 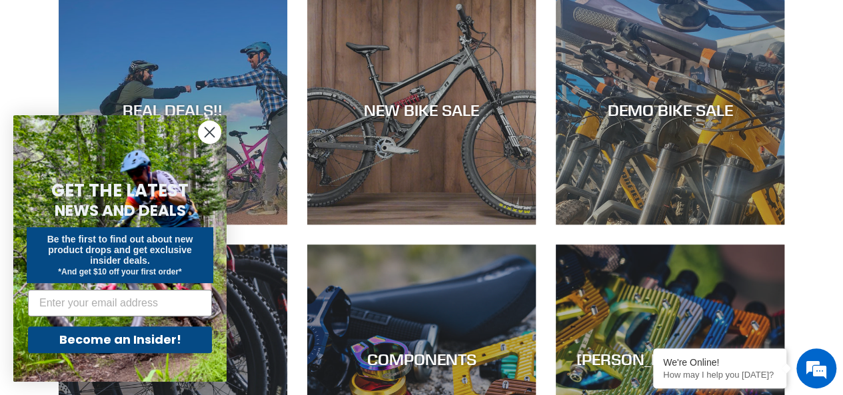 I want to click on p: How may I help you today?, so click(x=720, y=374).